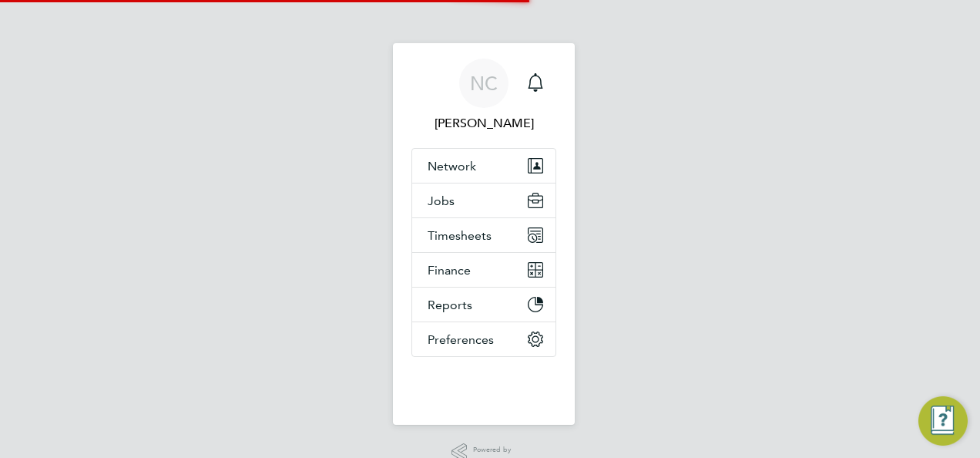  Describe the element at coordinates (484, 385) in the screenshot. I see `img: fastbook-logo-retina.png` at that location.